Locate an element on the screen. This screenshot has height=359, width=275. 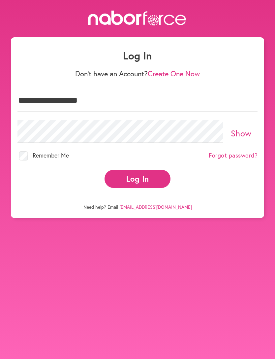
a: Forgot password? is located at coordinates (233, 156).